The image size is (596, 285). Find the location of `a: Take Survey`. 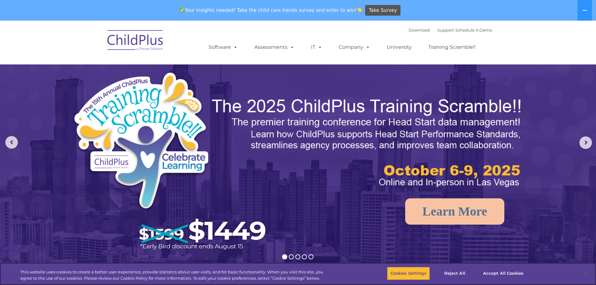

a: Take Survey is located at coordinates (383, 10).